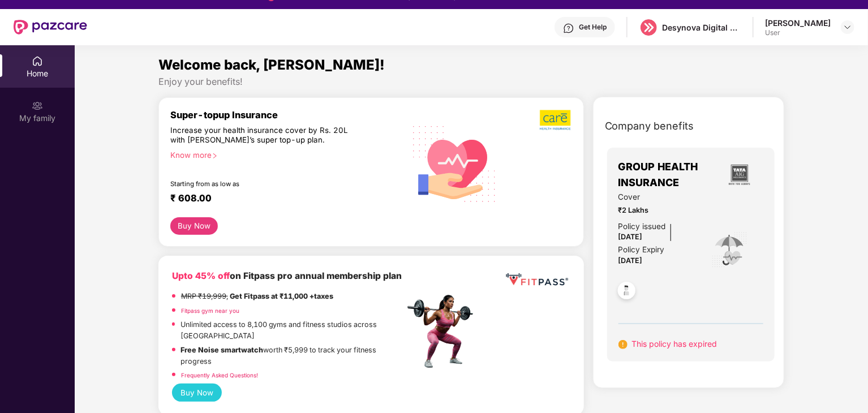  What do you see at coordinates (657, 211) in the screenshot?
I see `span: ₹2 Lakhs` at bounding box center [657, 211].